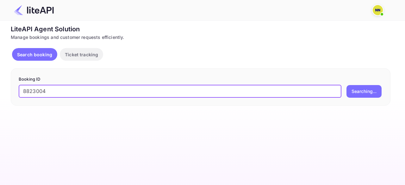 The image size is (405, 185). I want to click on p: Booking ID, so click(200, 79).